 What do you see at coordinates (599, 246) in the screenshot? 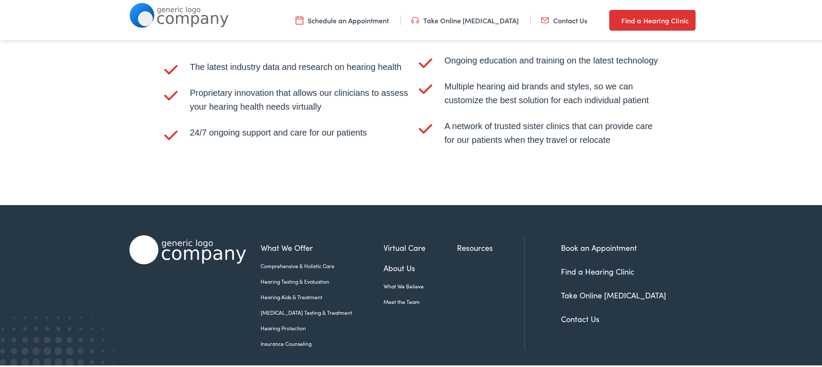
I see `a: Book an Appointment` at bounding box center [599, 246].